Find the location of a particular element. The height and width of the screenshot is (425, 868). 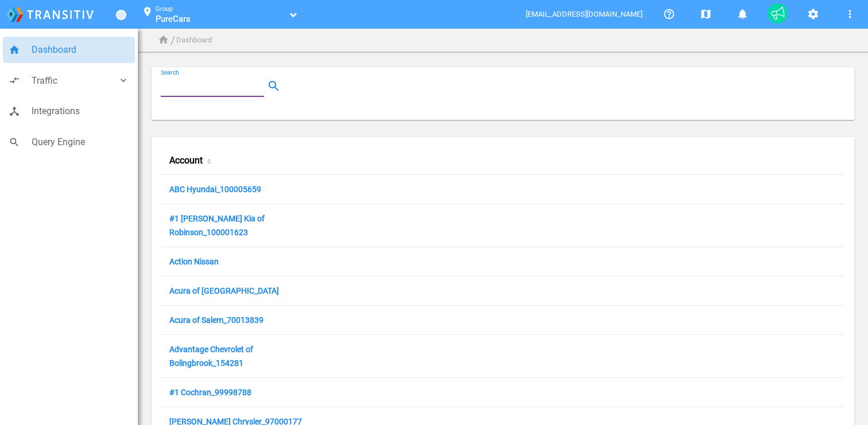

mat-icon: map is located at coordinates (706, 14).